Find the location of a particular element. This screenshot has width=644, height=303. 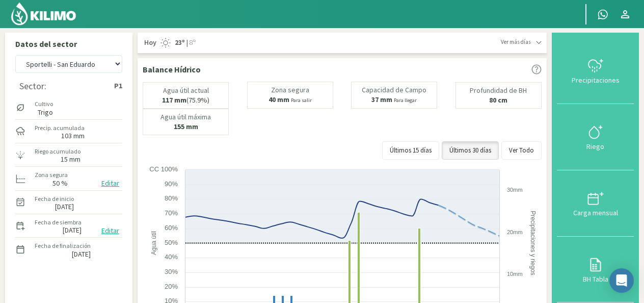

div: Precipitaciones is located at coordinates (596, 80).